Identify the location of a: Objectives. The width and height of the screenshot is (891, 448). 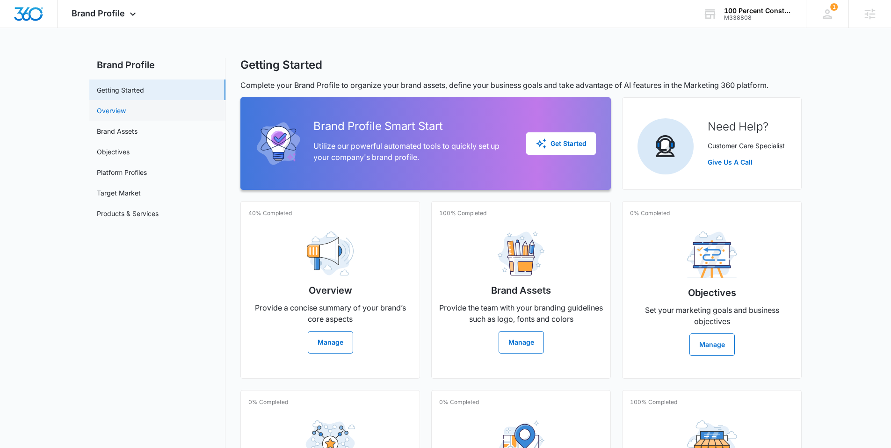
(113, 152).